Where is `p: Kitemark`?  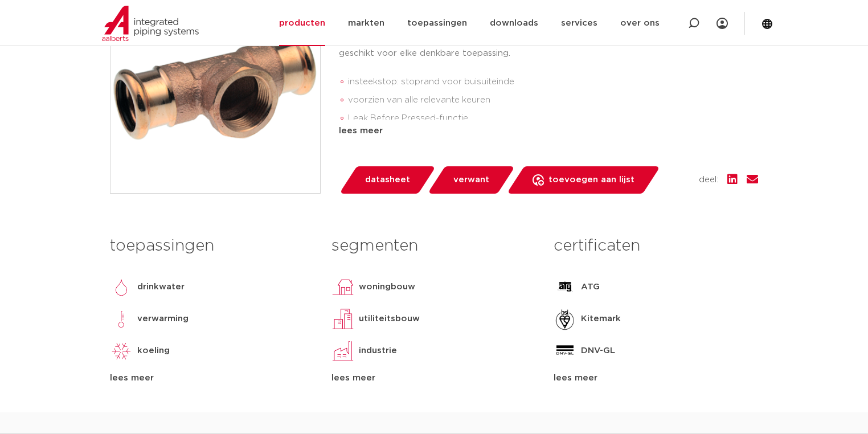
p: Kitemark is located at coordinates (601, 319).